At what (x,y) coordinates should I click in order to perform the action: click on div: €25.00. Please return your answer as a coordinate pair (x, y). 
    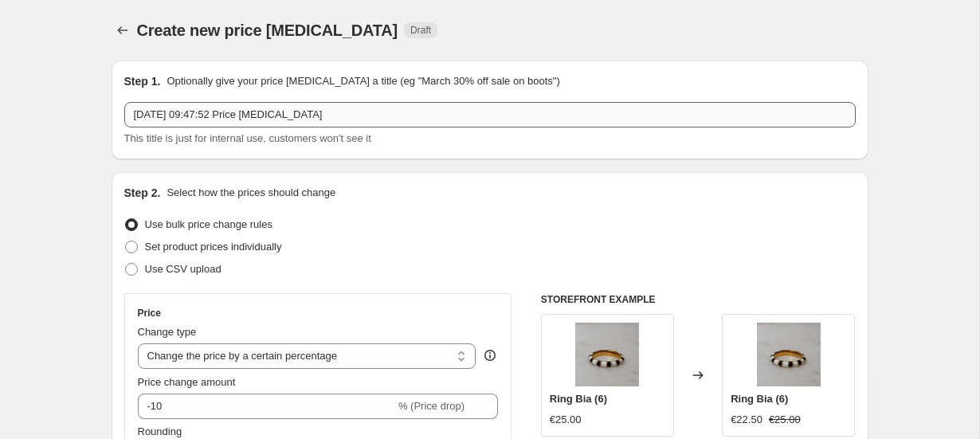
    Looking at the image, I should click on (566, 420).